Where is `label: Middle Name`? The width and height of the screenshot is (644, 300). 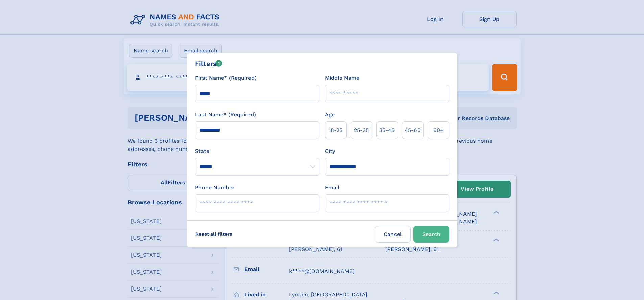 label: Middle Name is located at coordinates (342, 78).